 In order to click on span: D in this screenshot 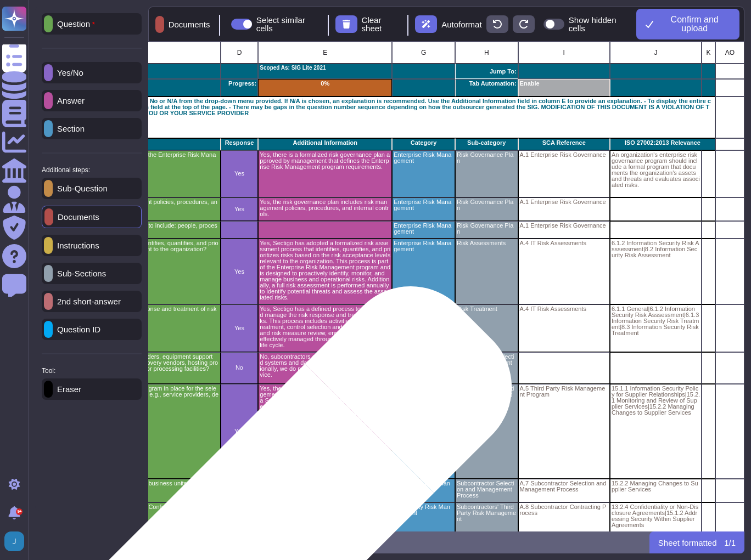, I will do `click(239, 52)`.